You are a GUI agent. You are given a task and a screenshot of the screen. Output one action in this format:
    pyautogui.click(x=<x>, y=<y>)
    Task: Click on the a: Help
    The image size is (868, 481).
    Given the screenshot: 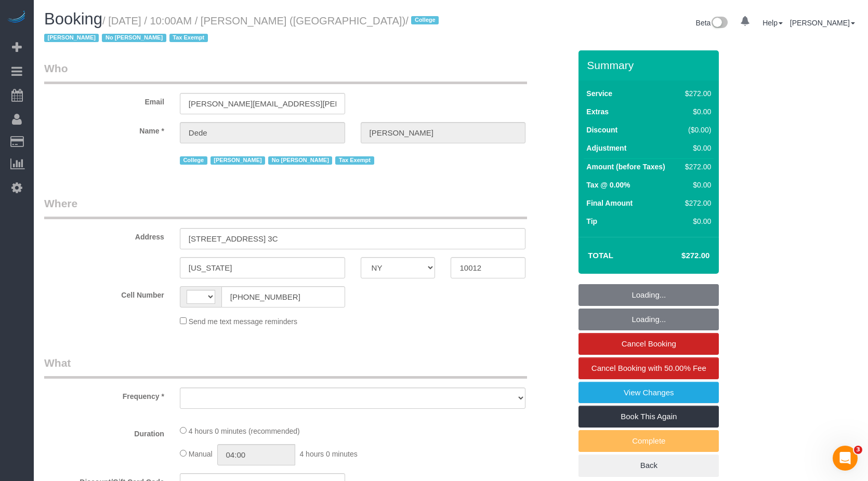 What is the action you would take?
    pyautogui.click(x=772, y=23)
    